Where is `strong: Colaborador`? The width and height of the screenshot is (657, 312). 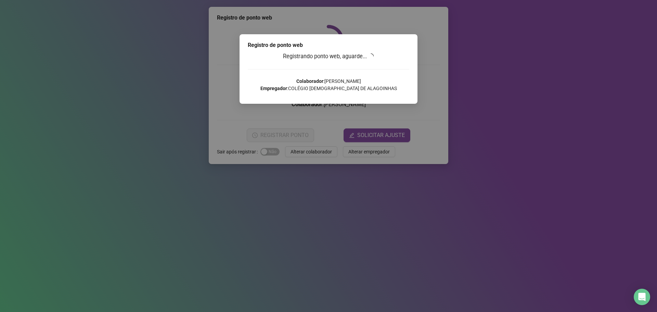 strong: Colaborador is located at coordinates (310, 81).